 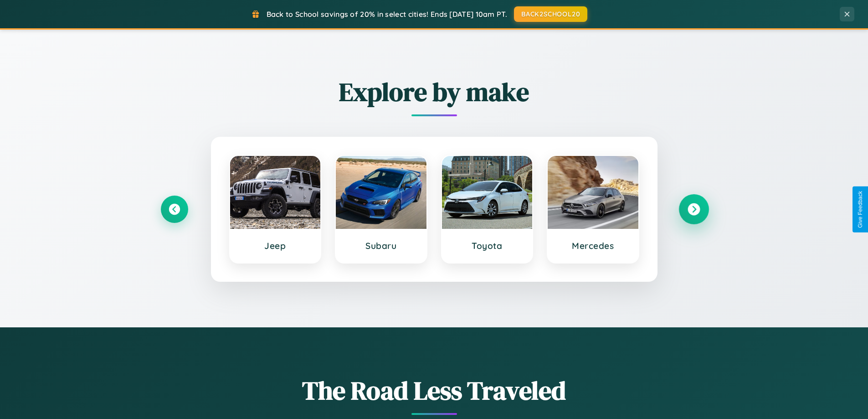 What do you see at coordinates (550, 14) in the screenshot?
I see `button: BACK2SCHOOL20` at bounding box center [550, 14].